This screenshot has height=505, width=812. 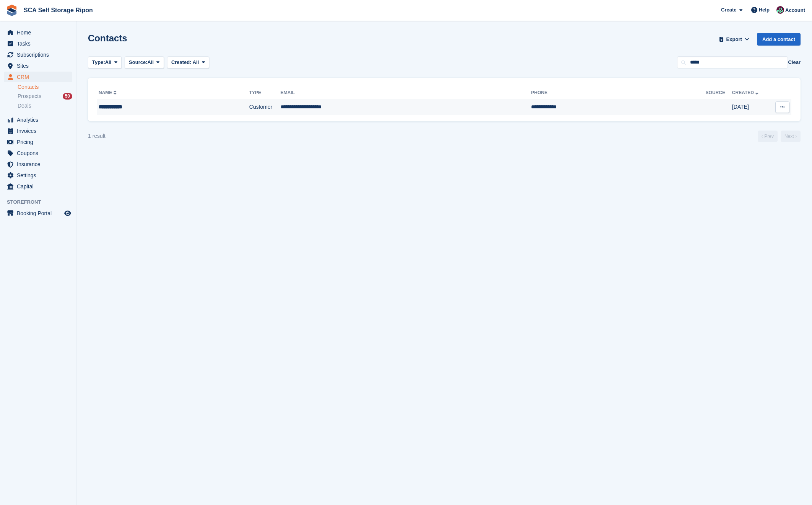 What do you see at coordinates (40, 164) in the screenshot?
I see `span: Insurance` at bounding box center [40, 164].